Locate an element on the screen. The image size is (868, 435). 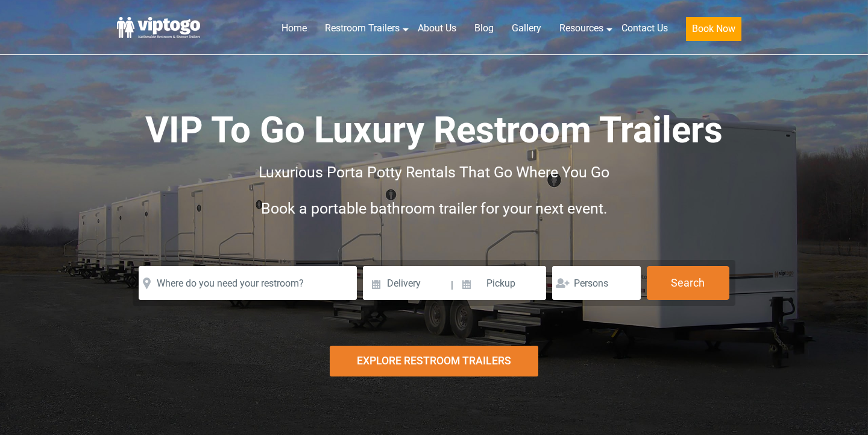
span: VIP To Go Luxury Restroom Trailers is located at coordinates (434, 130).